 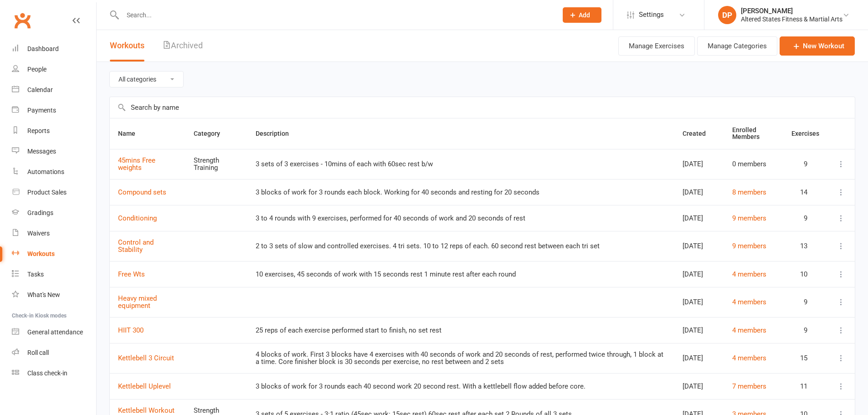 What do you see at coordinates (461, 164) in the screenshot?
I see `div: 3 sets of 3 exercises - 10mins of each with 60sec rest b/w` at bounding box center [461, 164].